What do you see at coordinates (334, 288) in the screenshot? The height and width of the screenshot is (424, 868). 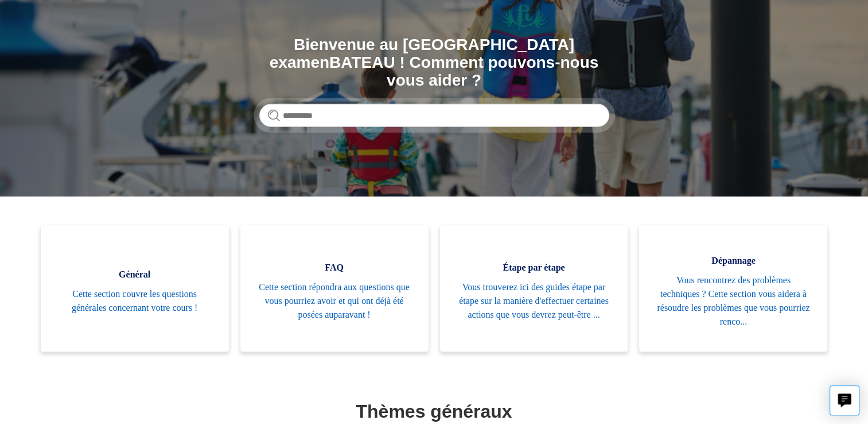 I see `a: FAQ Cette section répondra aux questions que vous pourriez avoir et qui ont déjà été posées aupar...` at bounding box center [334, 288].